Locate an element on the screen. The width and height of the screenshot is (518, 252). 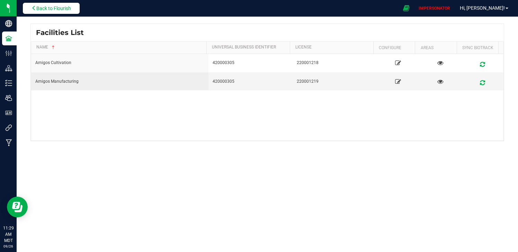
span: Open Ecommerce Menu is located at coordinates (406, 8).